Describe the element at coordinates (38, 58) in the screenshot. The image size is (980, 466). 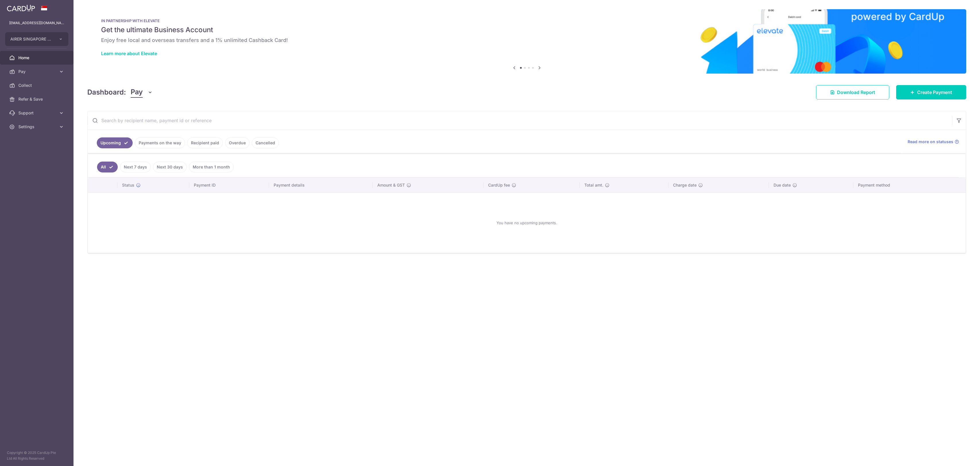
I see `span: Home` at that location.